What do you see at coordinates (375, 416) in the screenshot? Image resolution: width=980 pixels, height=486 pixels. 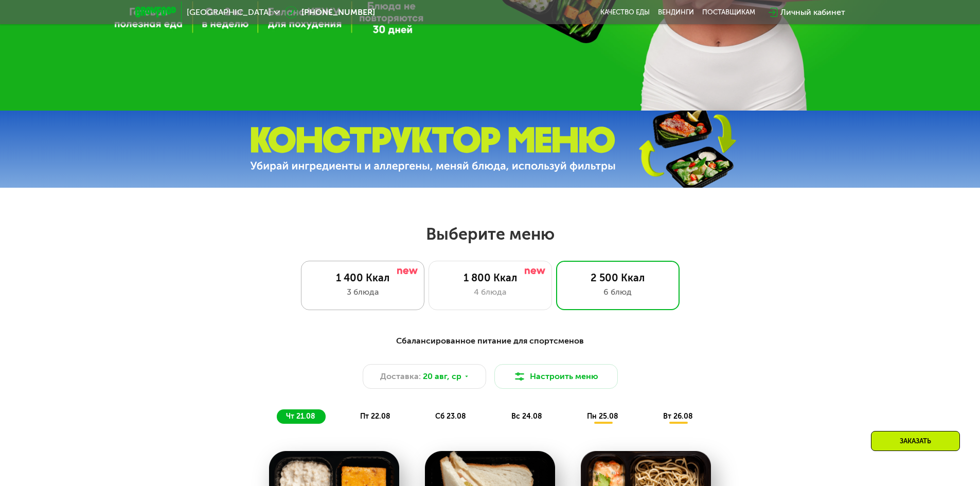 I see `span: пт 22.08` at bounding box center [375, 416].